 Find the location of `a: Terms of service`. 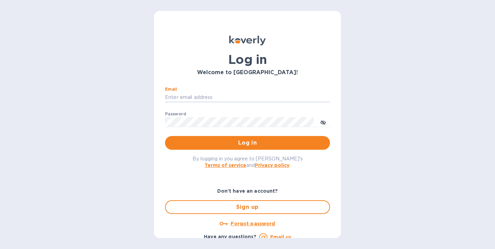

a: Terms of service is located at coordinates (225, 165).